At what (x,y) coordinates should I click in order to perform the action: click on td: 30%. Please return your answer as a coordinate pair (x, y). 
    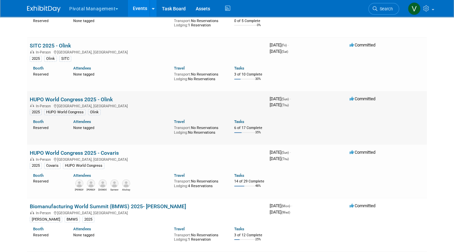
    Looking at the image, I should click on (258, 82).